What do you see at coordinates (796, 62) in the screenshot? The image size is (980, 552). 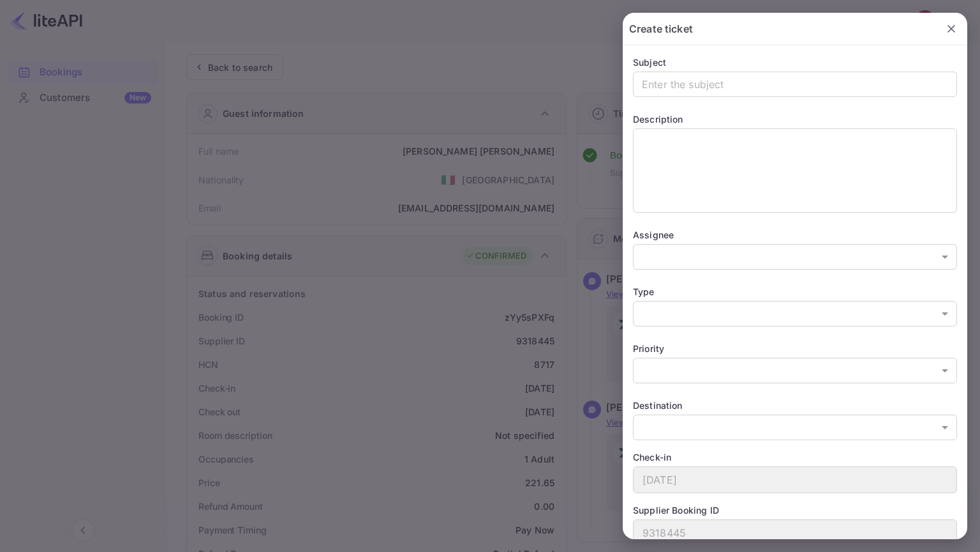 I see `div: Subject` at bounding box center [796, 62].